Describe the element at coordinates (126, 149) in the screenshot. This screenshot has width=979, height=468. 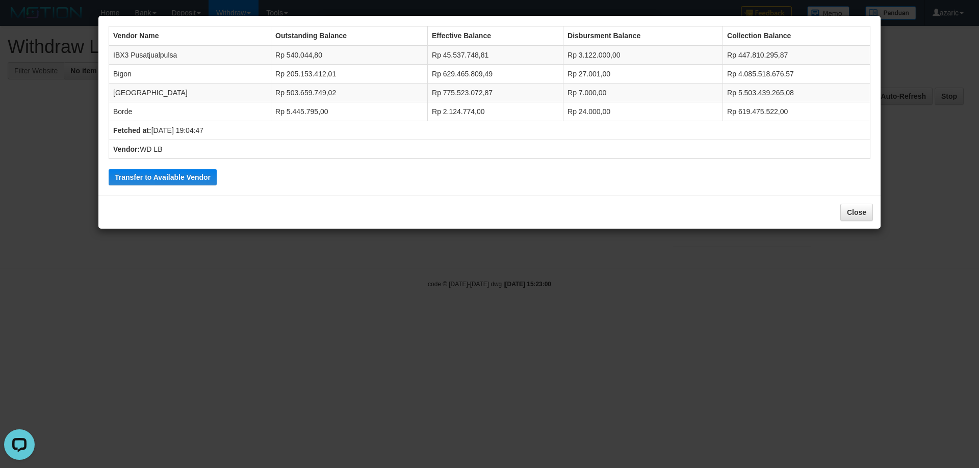
I see `b: Vendor:` at that location.